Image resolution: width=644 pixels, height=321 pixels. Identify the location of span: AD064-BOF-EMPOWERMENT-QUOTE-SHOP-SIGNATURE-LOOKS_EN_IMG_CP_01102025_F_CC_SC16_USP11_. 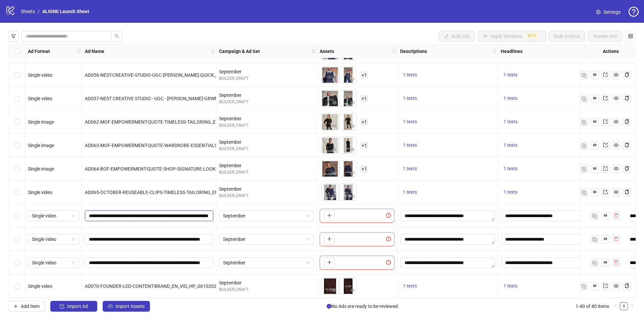
(198, 169).